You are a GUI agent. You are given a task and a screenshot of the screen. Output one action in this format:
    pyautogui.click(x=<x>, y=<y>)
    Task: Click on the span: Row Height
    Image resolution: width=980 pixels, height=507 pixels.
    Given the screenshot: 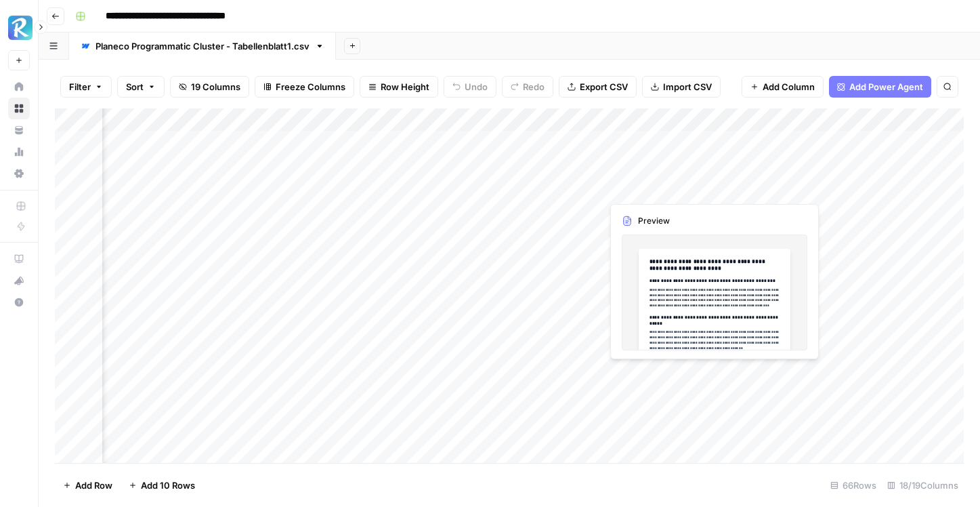 What is the action you would take?
    pyautogui.click(x=405, y=87)
    